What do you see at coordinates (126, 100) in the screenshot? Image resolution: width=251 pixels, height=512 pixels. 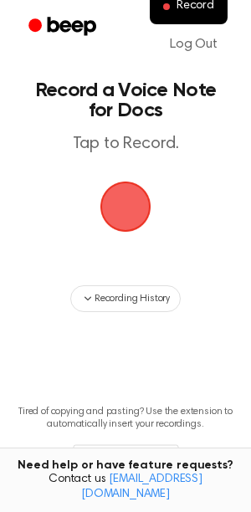 I see `h1: Record a Voice Note for Docs` at bounding box center [126, 100].